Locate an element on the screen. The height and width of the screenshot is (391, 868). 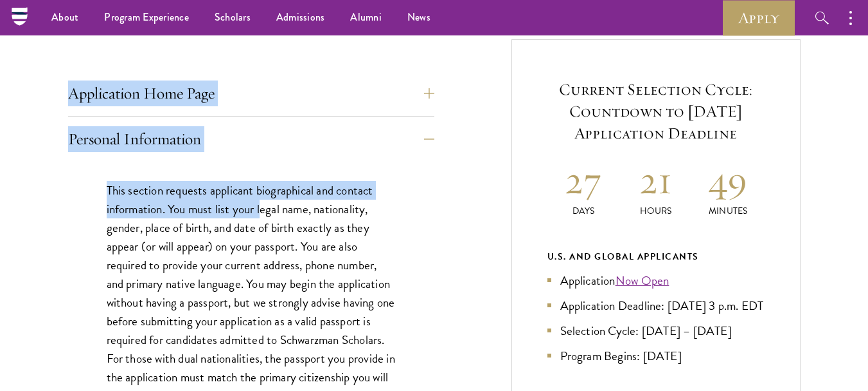
p: Days is located at coordinates (584, 210).